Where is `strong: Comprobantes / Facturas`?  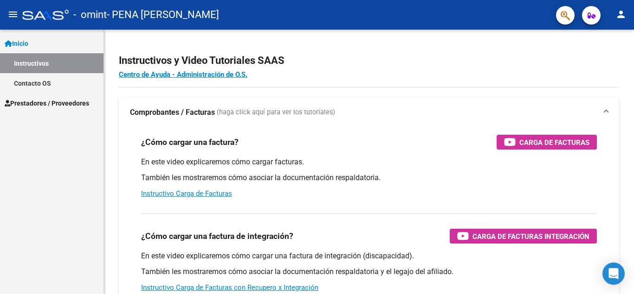 strong: Comprobantes / Facturas is located at coordinates (172, 113).